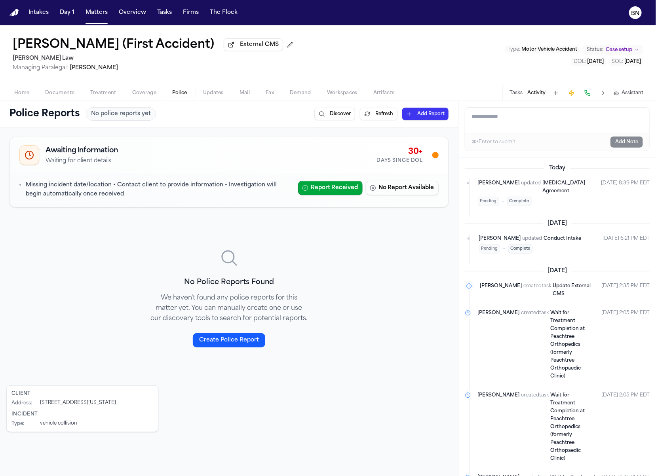 This screenshot has height=476, width=656. I want to click on a: Overview, so click(132, 13).